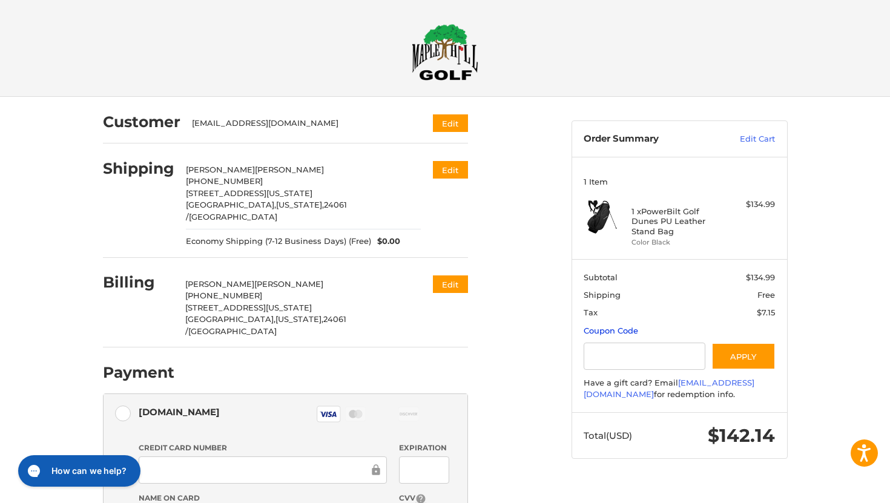 The height and width of the screenshot is (503, 890). What do you see at coordinates (602, 295) in the screenshot?
I see `span: Shipping` at bounding box center [602, 295].